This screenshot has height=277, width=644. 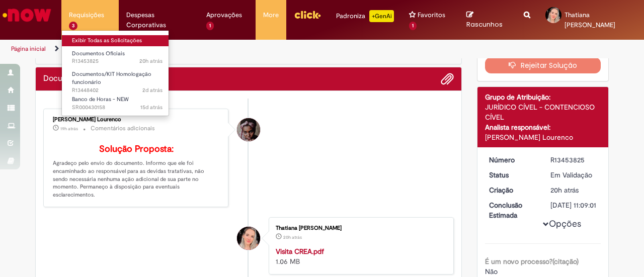 I want to click on ul: Requisições, so click(x=115, y=73).